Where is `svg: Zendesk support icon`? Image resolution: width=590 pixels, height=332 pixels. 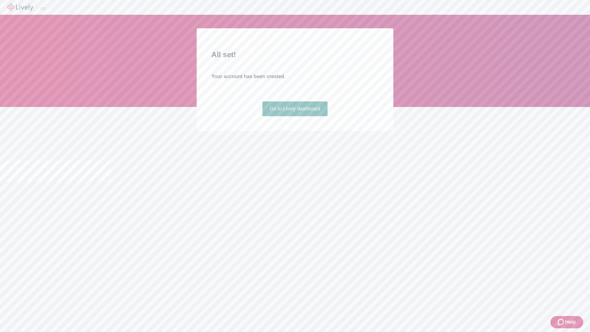 svg: Zendesk support icon is located at coordinates (562, 322).